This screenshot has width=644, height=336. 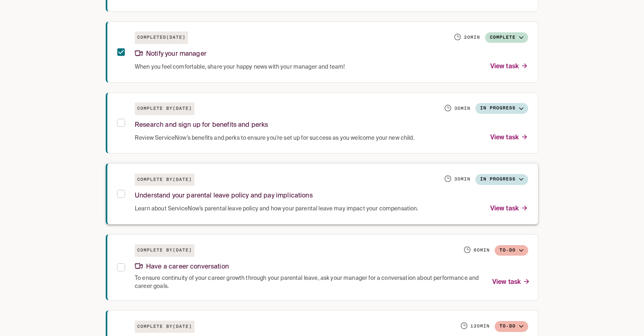 What do you see at coordinates (274, 138) in the screenshot?
I see `span: Review ServiceNow’s benefits and perks to ensure you're set up for success as you welcome your ne...` at bounding box center [274, 138].